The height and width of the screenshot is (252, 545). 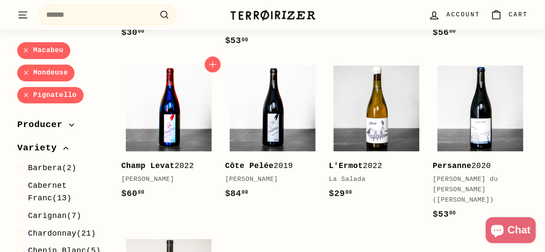 What do you see at coordinates (452, 166) in the screenshot?
I see `b: Persanne` at bounding box center [452, 166].